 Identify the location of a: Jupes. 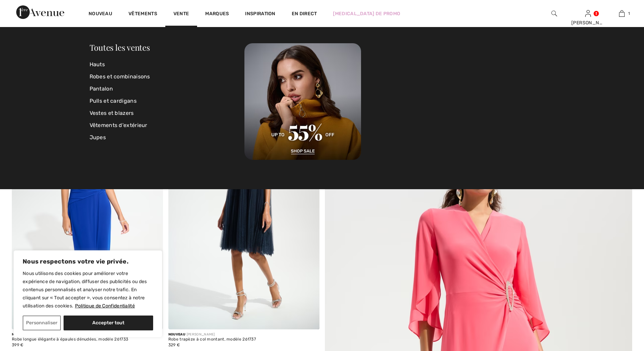
(167, 137).